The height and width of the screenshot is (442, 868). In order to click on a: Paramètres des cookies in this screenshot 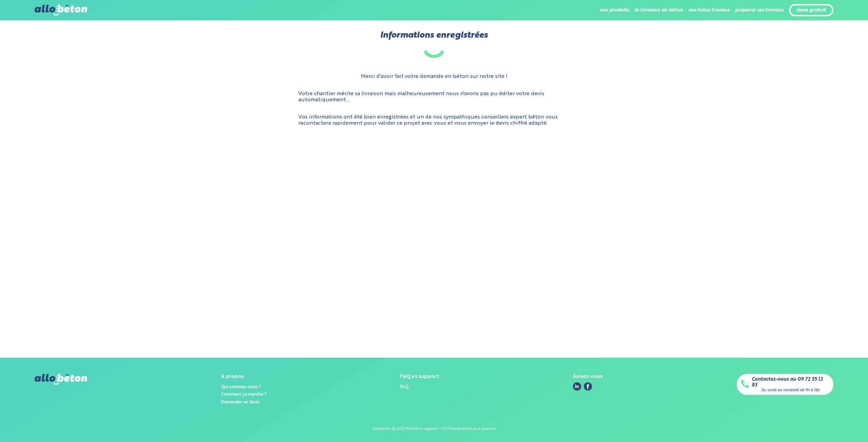, I will do `click(473, 429)`.